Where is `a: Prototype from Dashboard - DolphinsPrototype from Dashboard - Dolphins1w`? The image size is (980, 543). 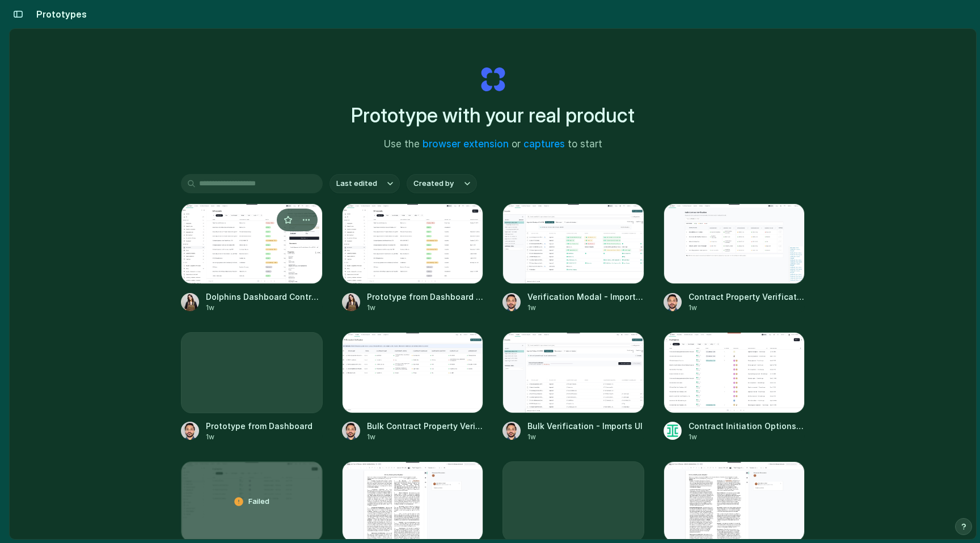 a: Prototype from Dashboard - DolphinsPrototype from Dashboard - Dolphins1w is located at coordinates (412, 258).